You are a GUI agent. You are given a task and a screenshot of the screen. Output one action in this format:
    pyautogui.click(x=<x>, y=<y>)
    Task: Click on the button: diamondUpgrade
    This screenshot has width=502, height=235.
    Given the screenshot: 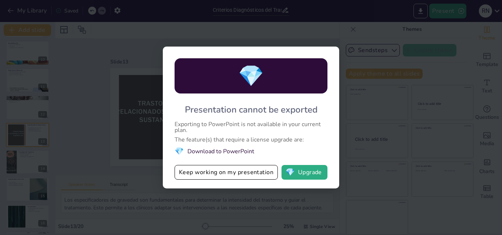 What is the action you would take?
    pyautogui.click(x=304, y=173)
    